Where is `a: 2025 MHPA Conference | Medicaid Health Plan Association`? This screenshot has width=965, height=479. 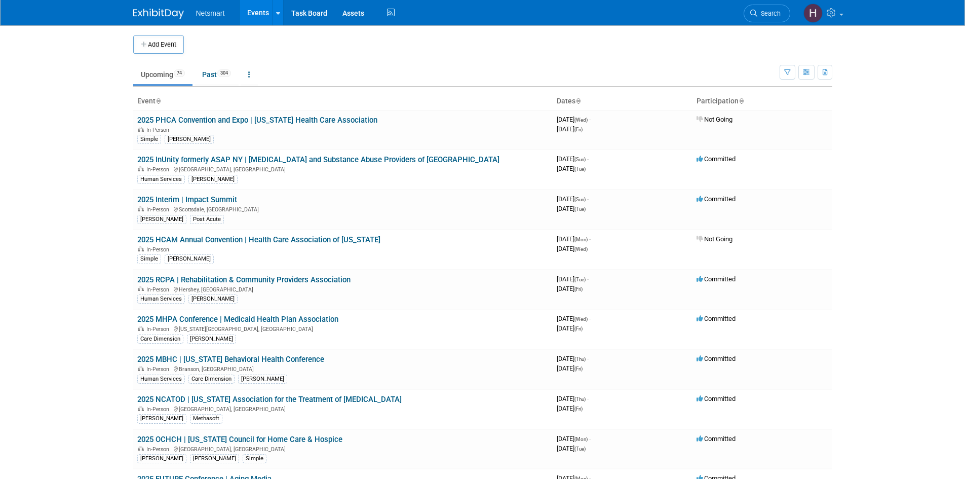
a: 2025 MHPA Conference | Medicaid Health Plan Association is located at coordinates (238, 319).